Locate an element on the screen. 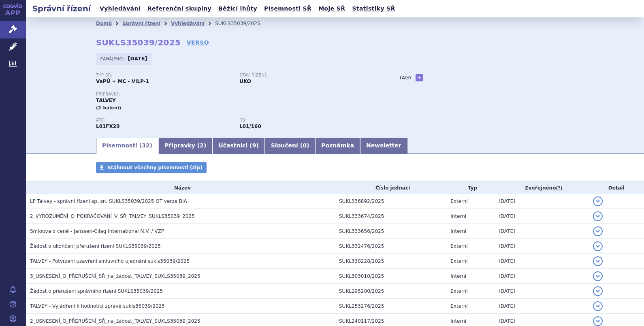 Image resolution: width=644 pixels, height=326 pixels. span: Smlouva o ceně - Janssen-Cilag International N.V. / VZP is located at coordinates (97, 231).